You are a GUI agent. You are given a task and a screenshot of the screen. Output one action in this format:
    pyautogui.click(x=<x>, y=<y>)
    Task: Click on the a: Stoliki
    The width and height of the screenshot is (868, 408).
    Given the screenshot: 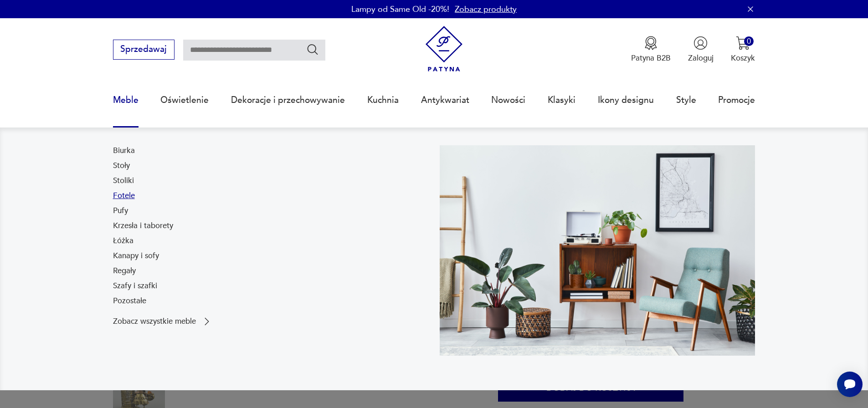 What is the action you would take?
    pyautogui.click(x=124, y=181)
    